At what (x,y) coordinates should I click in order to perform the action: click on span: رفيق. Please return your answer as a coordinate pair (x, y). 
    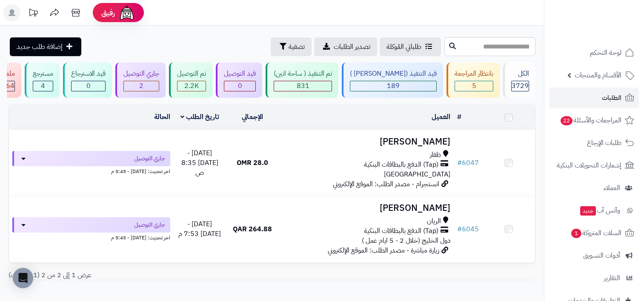
    Looking at the image, I should click on (108, 13).